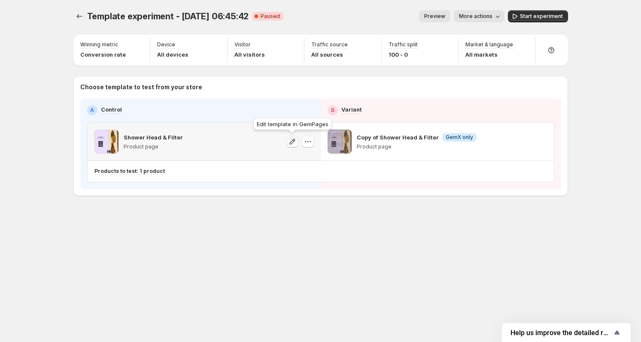 Image resolution: width=641 pixels, height=342 pixels. I want to click on p: Market & language, so click(489, 45).